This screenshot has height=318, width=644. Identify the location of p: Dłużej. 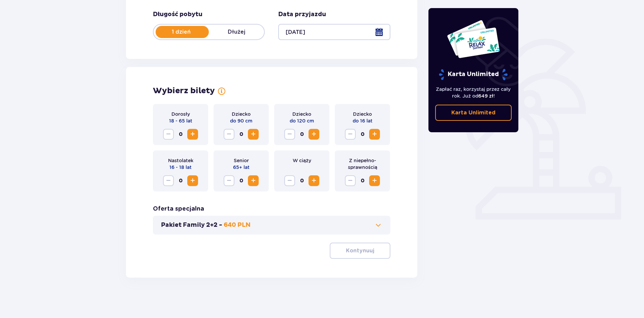
(236, 32).